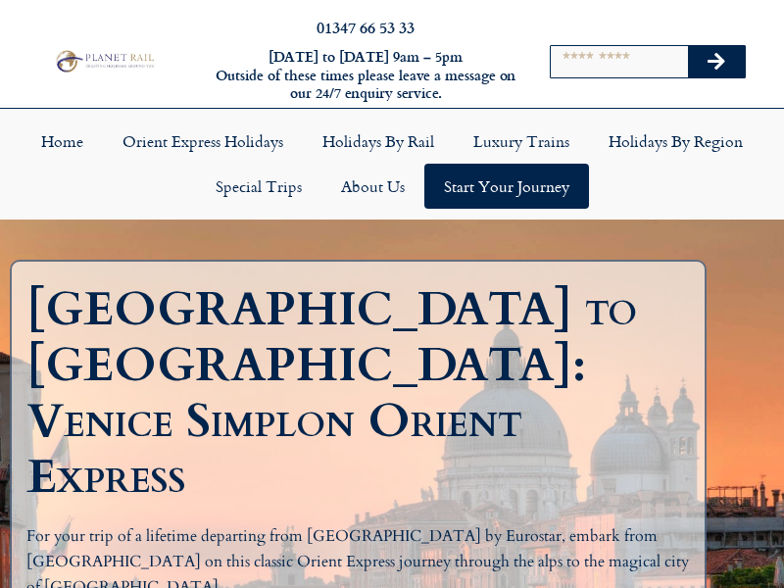 This screenshot has width=784, height=588. I want to click on a: Holidays by Region, so click(676, 141).